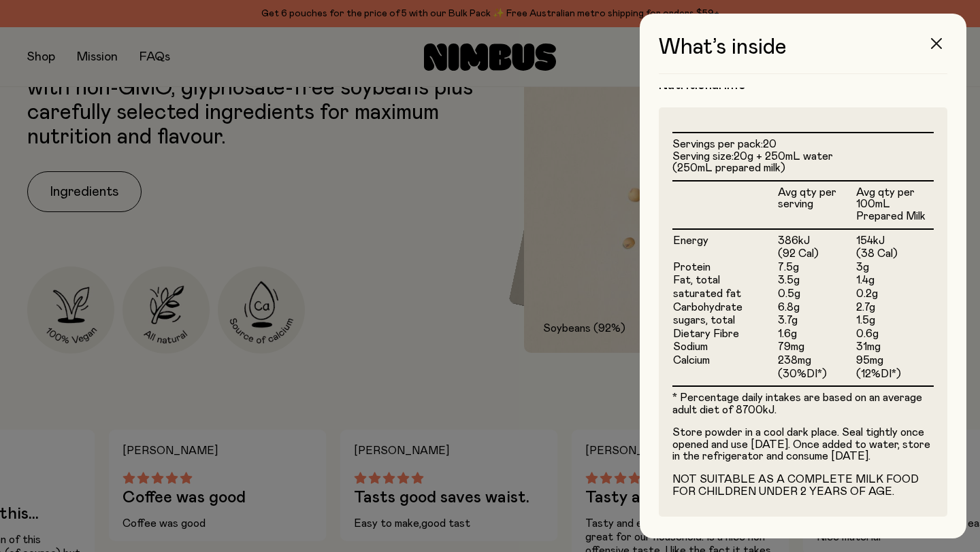 The height and width of the screenshot is (552, 980). What do you see at coordinates (816, 348) in the screenshot?
I see `td: 79mg` at bounding box center [816, 348].